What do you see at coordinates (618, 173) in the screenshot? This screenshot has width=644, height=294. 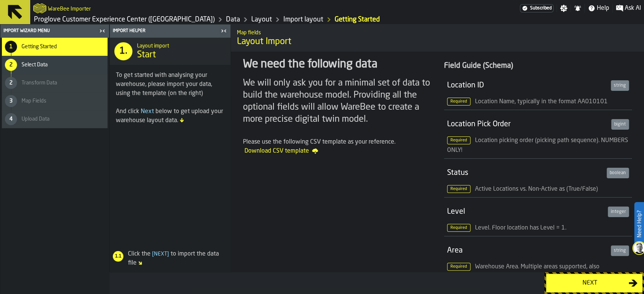 I see `div: boolean` at bounding box center [618, 173].